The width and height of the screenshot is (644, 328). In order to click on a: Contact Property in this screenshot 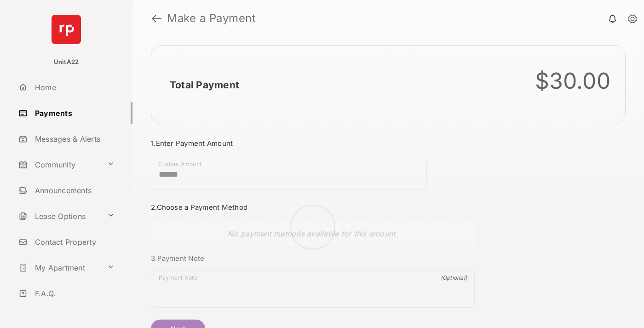, I will do `click(74, 242)`.